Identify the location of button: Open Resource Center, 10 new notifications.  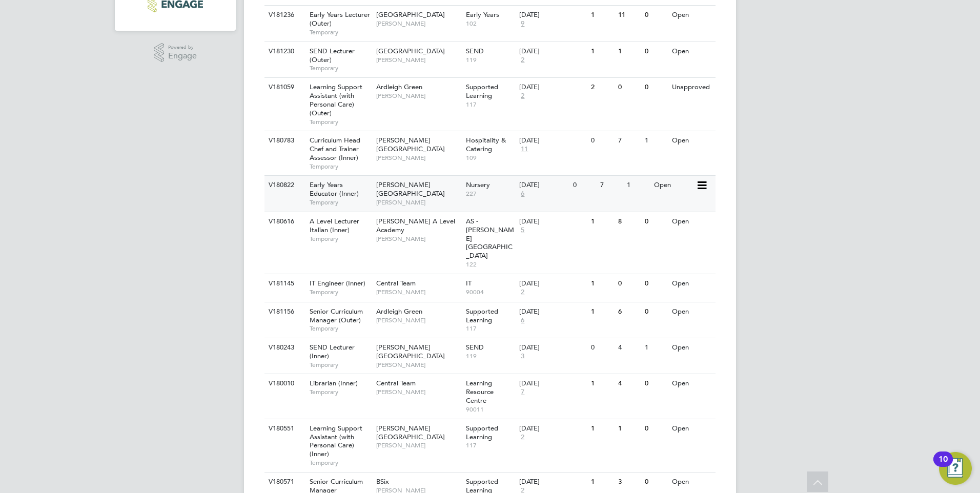
(955, 468).